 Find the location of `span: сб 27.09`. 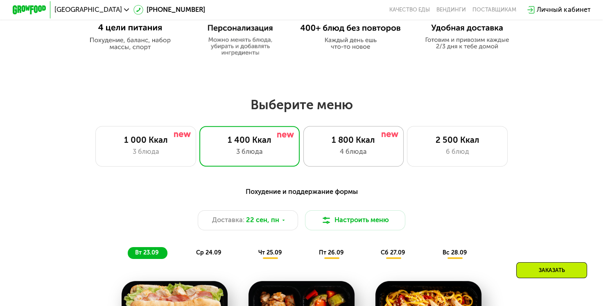

span: сб 27.09 is located at coordinates (393, 253).